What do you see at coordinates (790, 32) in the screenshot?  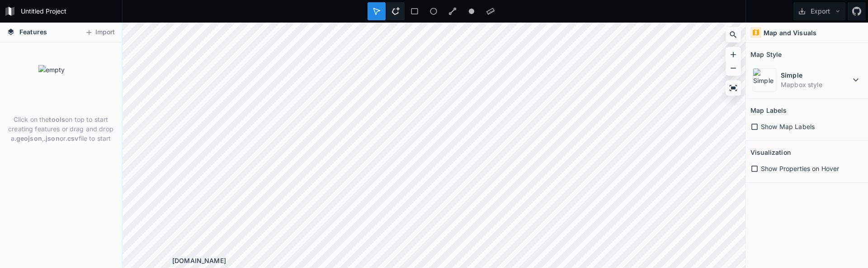 I see `h4: Map and Visuals` at bounding box center [790, 32].